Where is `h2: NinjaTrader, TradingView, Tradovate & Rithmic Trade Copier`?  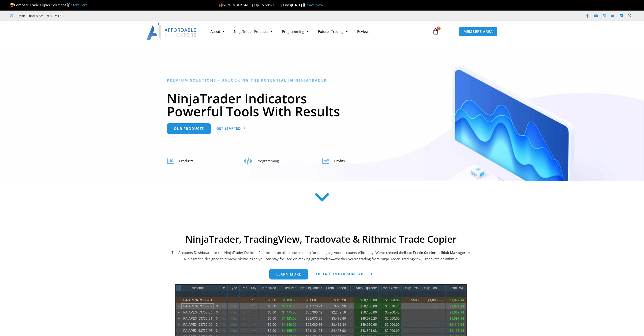 h2: NinjaTrader, TradingView, Tradovate & Rithmic Trade Copier is located at coordinates (321, 239).